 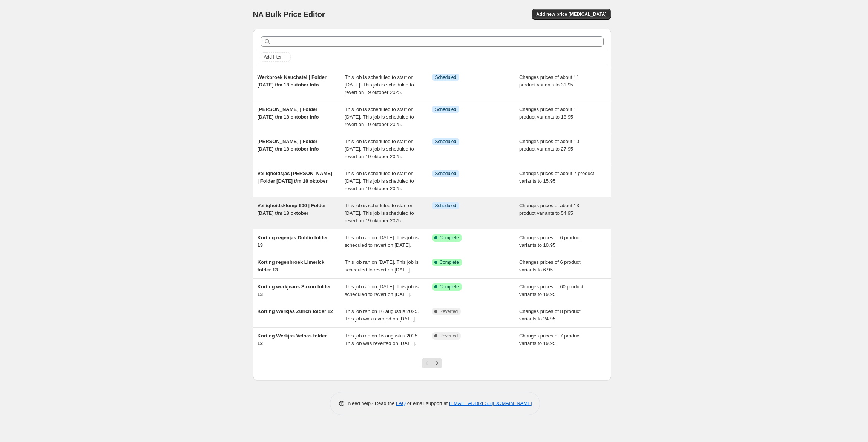 What do you see at coordinates (273, 57) in the screenshot?
I see `span: Add filter` at bounding box center [273, 57].